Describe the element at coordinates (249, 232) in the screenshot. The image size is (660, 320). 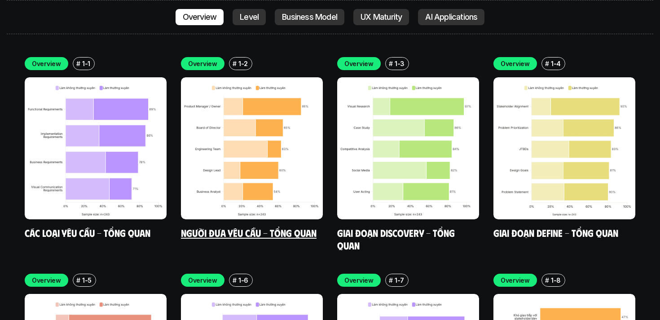
I see `a: Người đưa yêu cầu - Tổng quan` at that location.